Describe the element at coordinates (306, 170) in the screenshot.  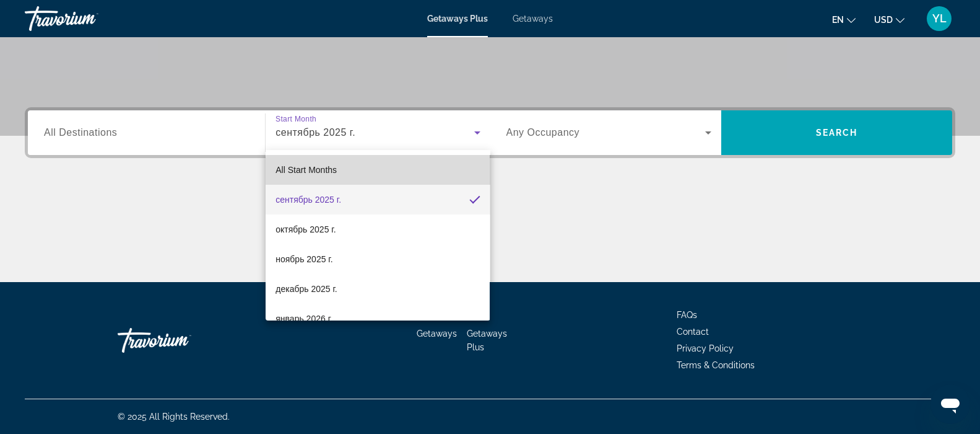
I see `span: All Start Months` at that location.